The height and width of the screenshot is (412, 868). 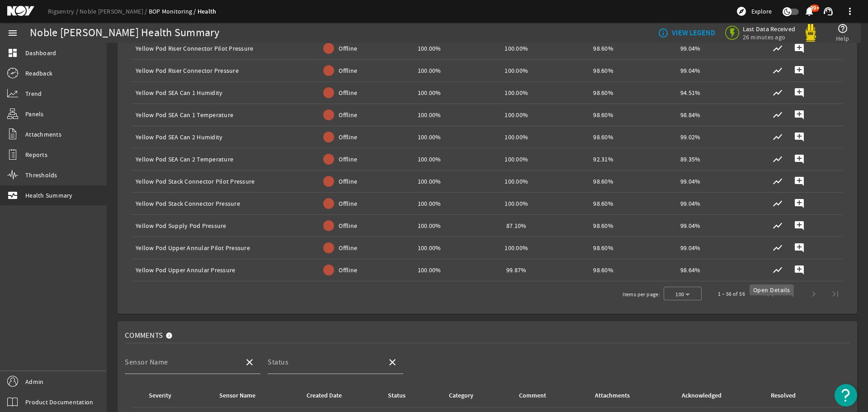 What do you see at coordinates (223, 70) in the screenshot?
I see `div: Yellow Pod Riser Connector Pressure` at bounding box center [223, 70].